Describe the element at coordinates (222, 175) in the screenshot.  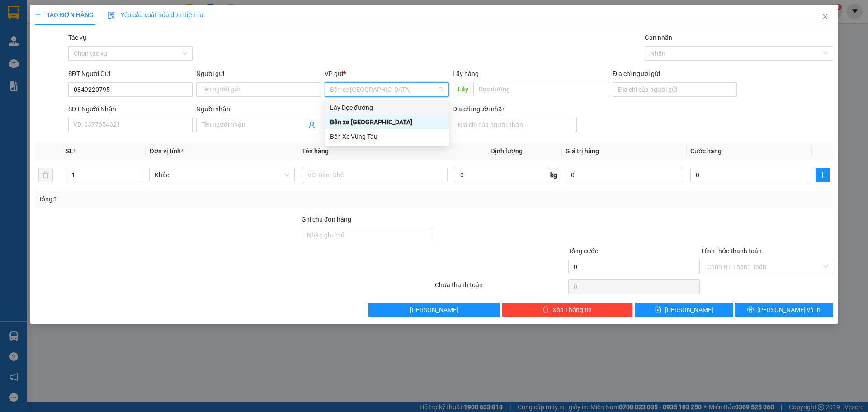
I see `span: Khác` at that location.